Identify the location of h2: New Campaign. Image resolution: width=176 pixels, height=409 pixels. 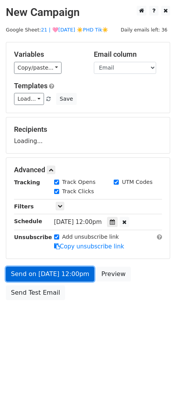
(88, 12).